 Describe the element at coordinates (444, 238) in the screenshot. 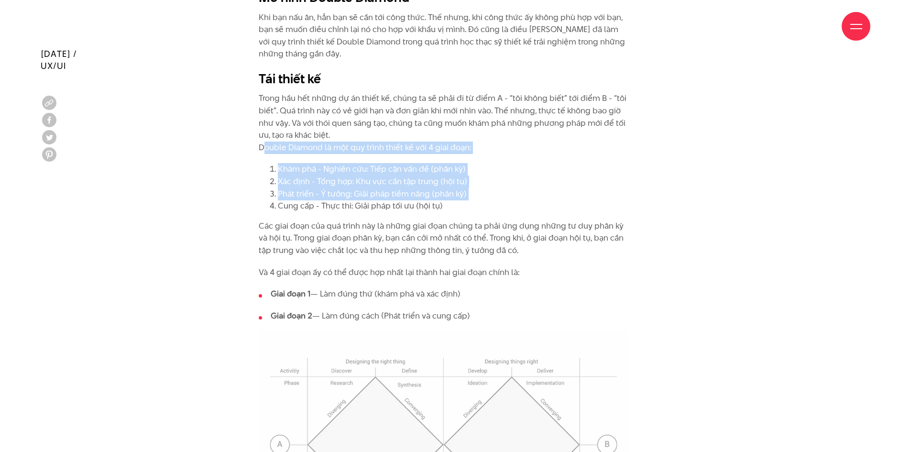

I see `p: Các giai đoạn của quá trình này là những giai đọan chúng ta phải ứng dụng những tư duy phân kỳ và...` at that location.